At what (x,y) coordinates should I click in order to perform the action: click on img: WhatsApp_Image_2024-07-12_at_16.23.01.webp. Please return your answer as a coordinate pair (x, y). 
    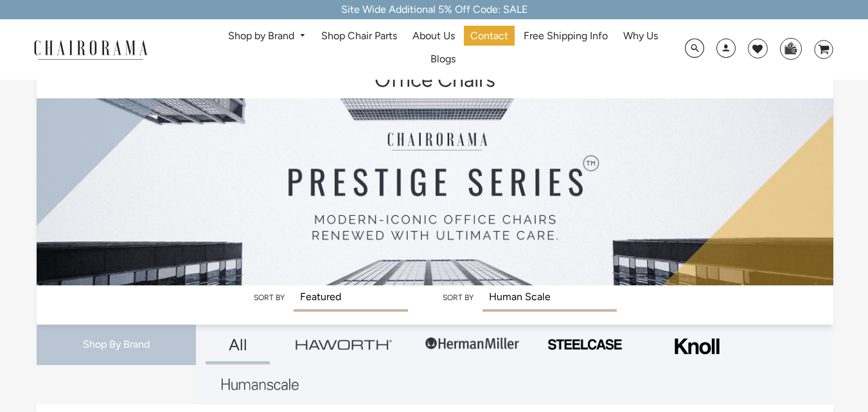
    Looking at the image, I should click on (790, 48).